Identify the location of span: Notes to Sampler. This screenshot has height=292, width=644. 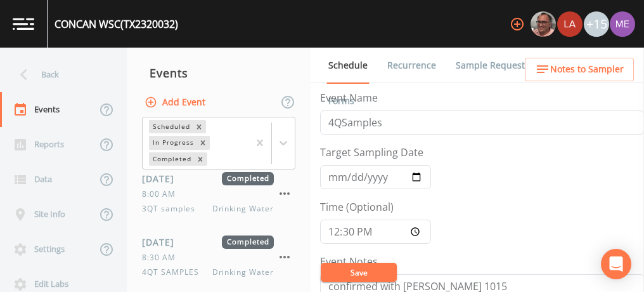
(587, 69).